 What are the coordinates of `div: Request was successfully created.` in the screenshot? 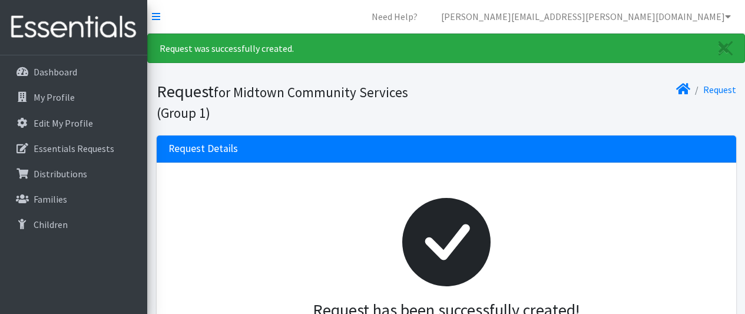 It's located at (446, 48).